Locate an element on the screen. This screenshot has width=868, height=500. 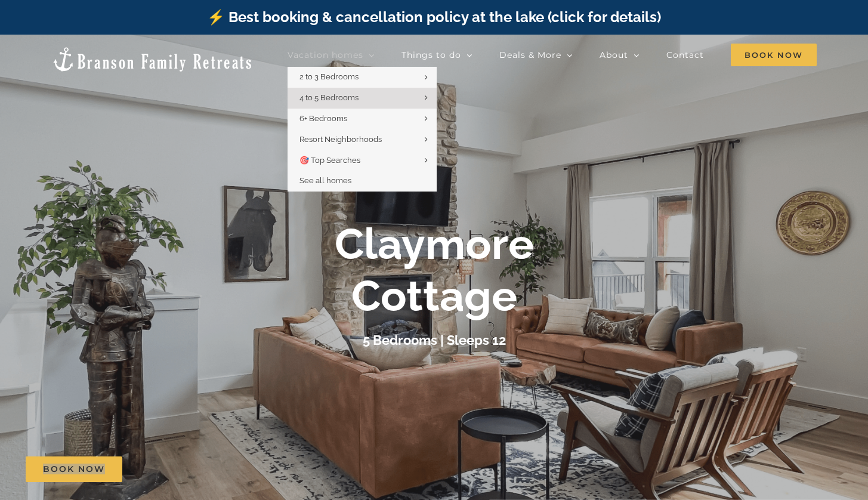
a: 2 to 3 Bedrooms is located at coordinates (362, 77).